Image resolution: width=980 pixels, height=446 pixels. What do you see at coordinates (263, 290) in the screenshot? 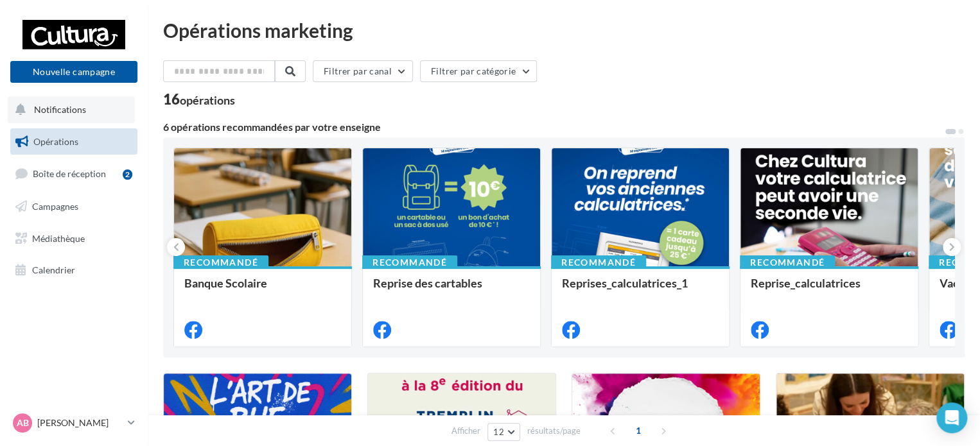
I see `div: Banque Scolaire` at bounding box center [263, 290].